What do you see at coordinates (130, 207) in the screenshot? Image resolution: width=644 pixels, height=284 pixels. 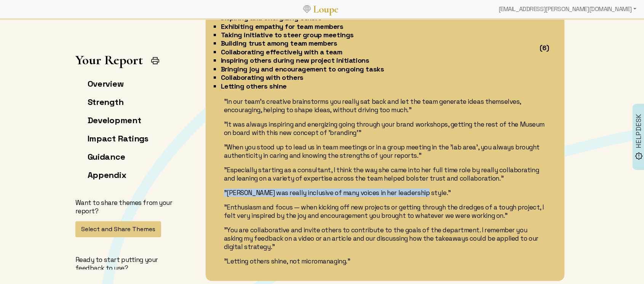 I see `p: Want to share themes from your report?` at bounding box center [130, 207].